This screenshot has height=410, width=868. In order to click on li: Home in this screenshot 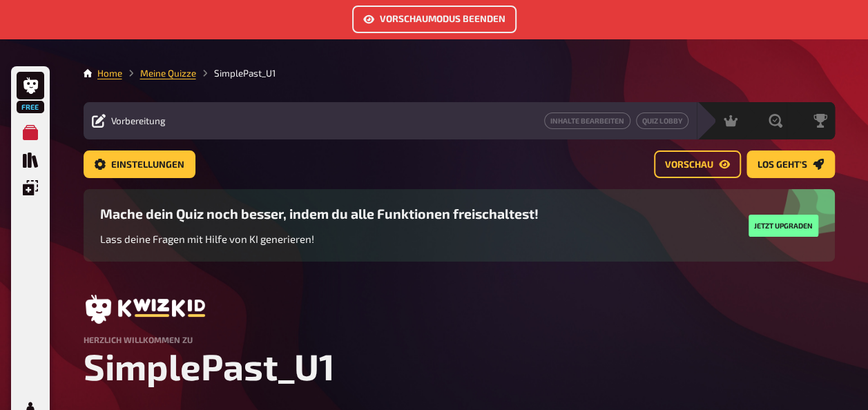, I will do `click(110, 73)`.